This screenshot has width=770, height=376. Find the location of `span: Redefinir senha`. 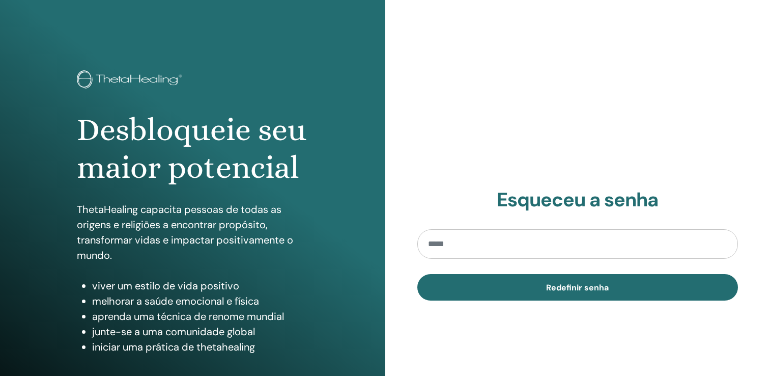

span: Redefinir senha is located at coordinates (577, 287).